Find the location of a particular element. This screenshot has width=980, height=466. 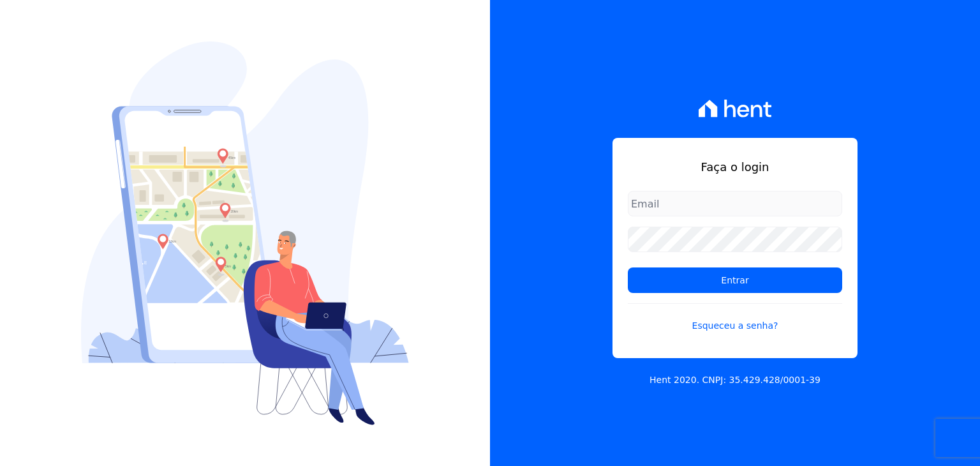

input: Email is located at coordinates (735, 204).